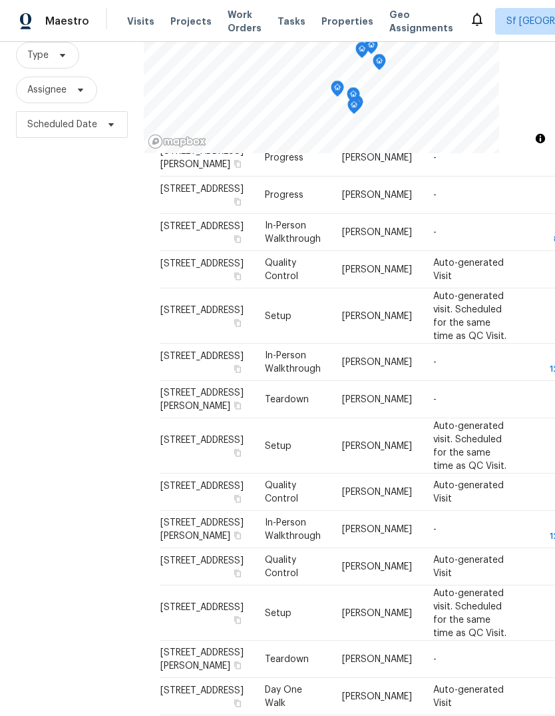 The width and height of the screenshot is (555, 716). What do you see at coordinates (141, 21) in the screenshot?
I see `span: Visits` at bounding box center [141, 21].